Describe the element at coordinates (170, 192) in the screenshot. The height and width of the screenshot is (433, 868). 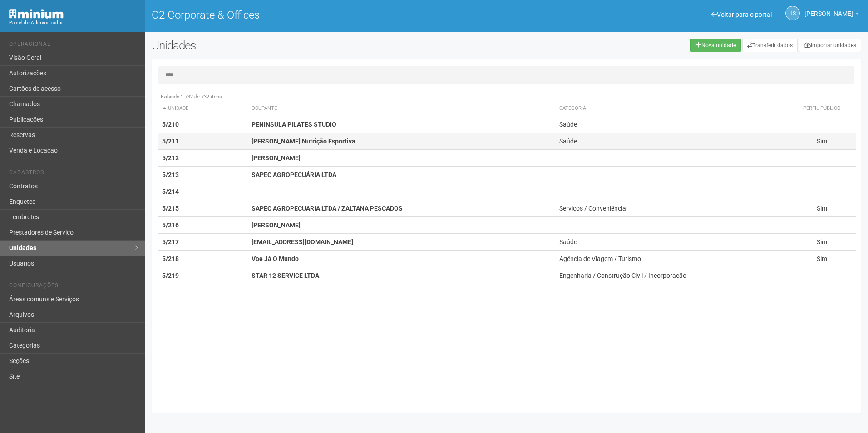
I see `strong: 5/214` at that location.